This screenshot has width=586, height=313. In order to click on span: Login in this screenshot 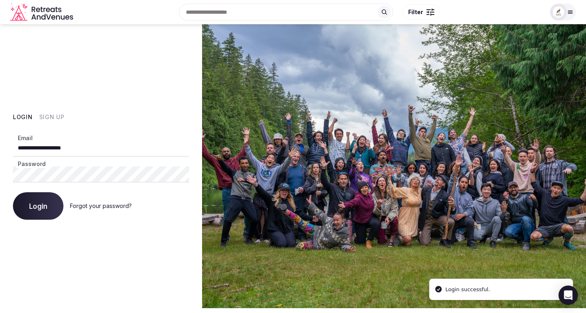, I will do `click(38, 206)`.